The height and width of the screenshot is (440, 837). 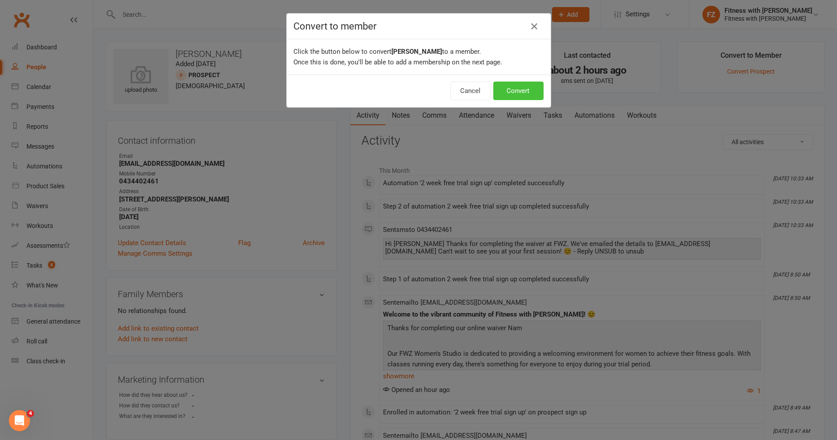 What do you see at coordinates (471, 91) in the screenshot?
I see `button: Cancel` at bounding box center [471, 91].